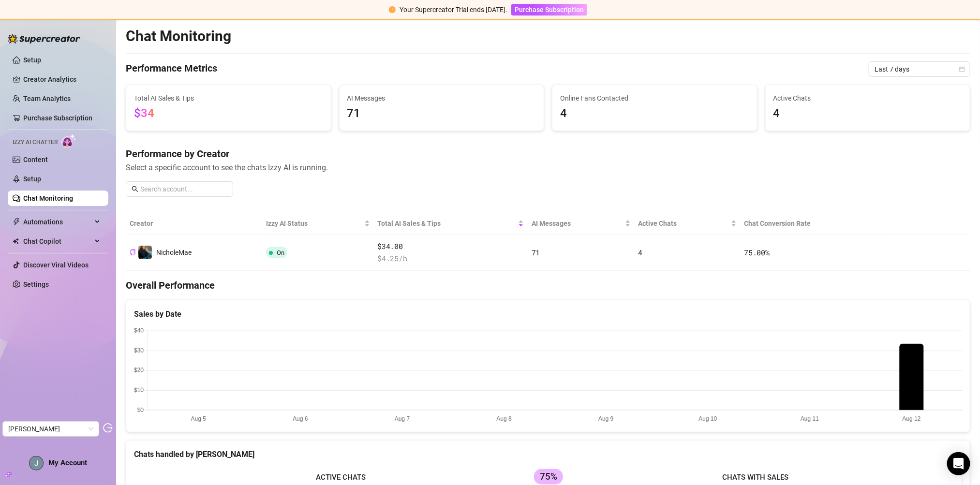 This screenshot has width=980, height=485. What do you see at coordinates (184, 189) in the screenshot?
I see `input: Search account...` at bounding box center [184, 189].